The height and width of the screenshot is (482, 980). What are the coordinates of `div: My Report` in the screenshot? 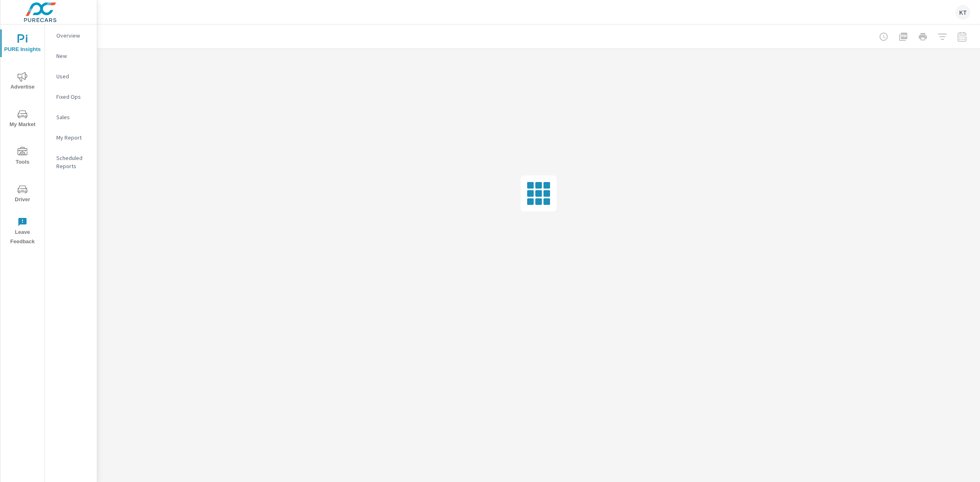 It's located at (71, 138).